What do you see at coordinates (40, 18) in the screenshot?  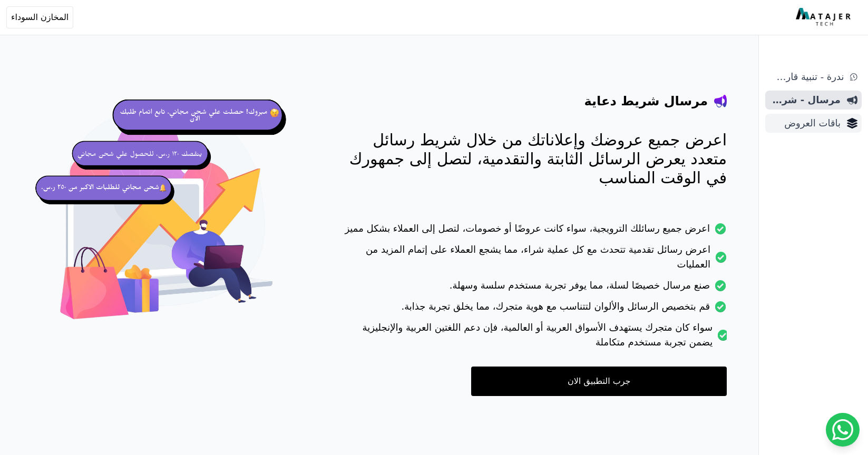 I see `span: المخازن السوداء` at bounding box center [40, 18].